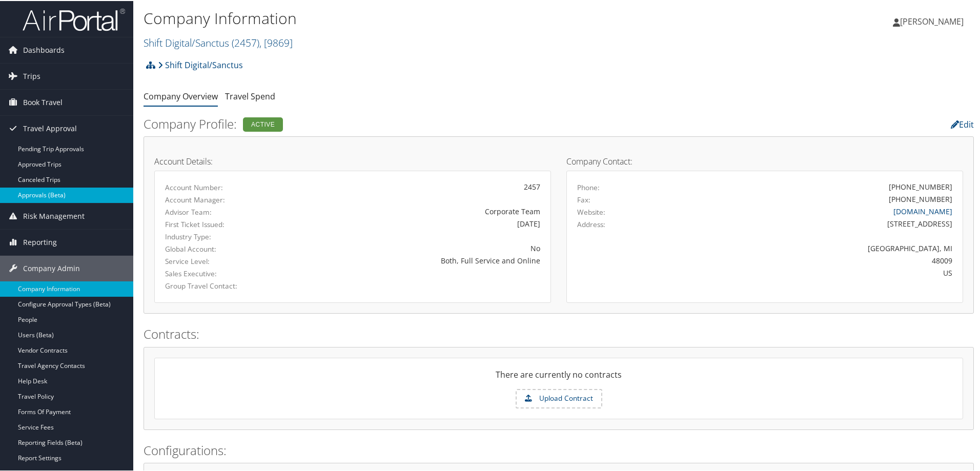  What do you see at coordinates (222, 273) in the screenshot?
I see `label: Sales Executive:` at bounding box center [222, 273].